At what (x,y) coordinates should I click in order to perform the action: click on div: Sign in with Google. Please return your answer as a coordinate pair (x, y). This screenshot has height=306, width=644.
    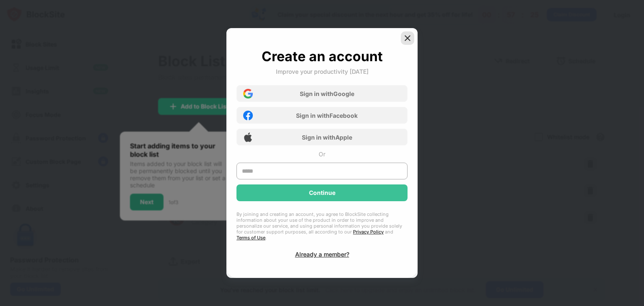
    Looking at the image, I should click on (327, 93).